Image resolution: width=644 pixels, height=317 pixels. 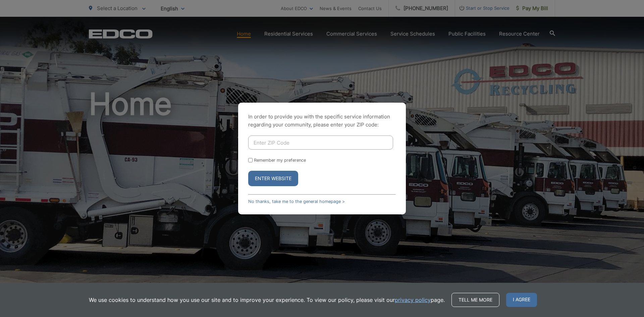 I want to click on a: Tell me more, so click(x=475, y=300).